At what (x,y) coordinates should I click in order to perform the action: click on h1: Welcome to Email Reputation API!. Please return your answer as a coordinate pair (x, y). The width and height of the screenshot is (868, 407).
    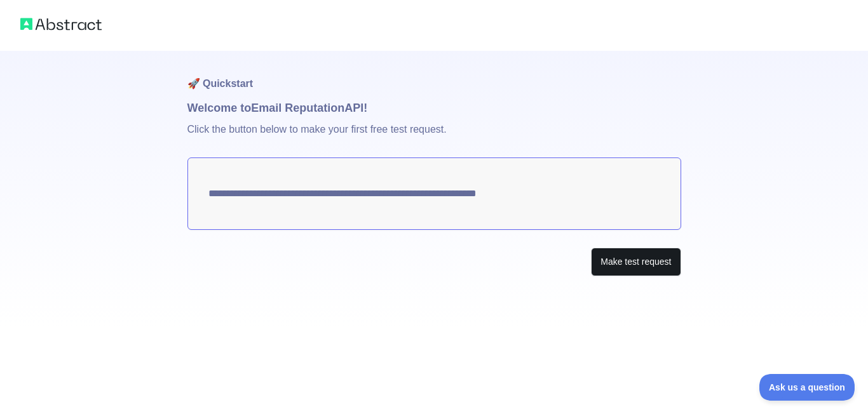
    Looking at the image, I should click on (434, 108).